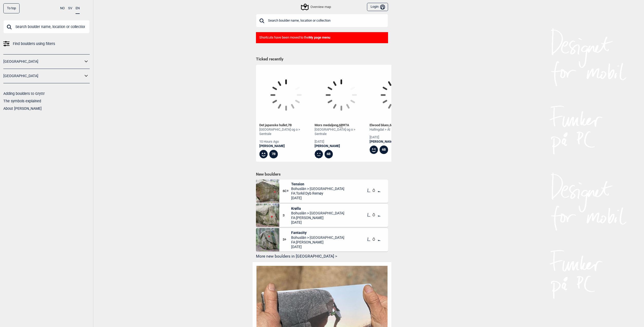  Describe the element at coordinates (268, 191) in the screenshot. I see `img: Tension` at that location.